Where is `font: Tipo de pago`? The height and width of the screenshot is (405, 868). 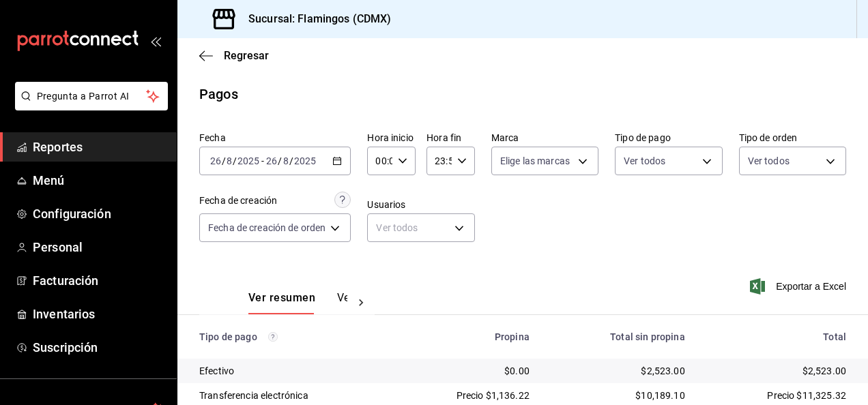
font: Tipo de pago is located at coordinates (228, 337).